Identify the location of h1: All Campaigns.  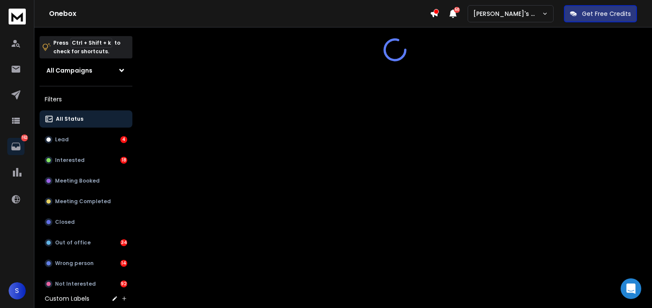
(69, 71).